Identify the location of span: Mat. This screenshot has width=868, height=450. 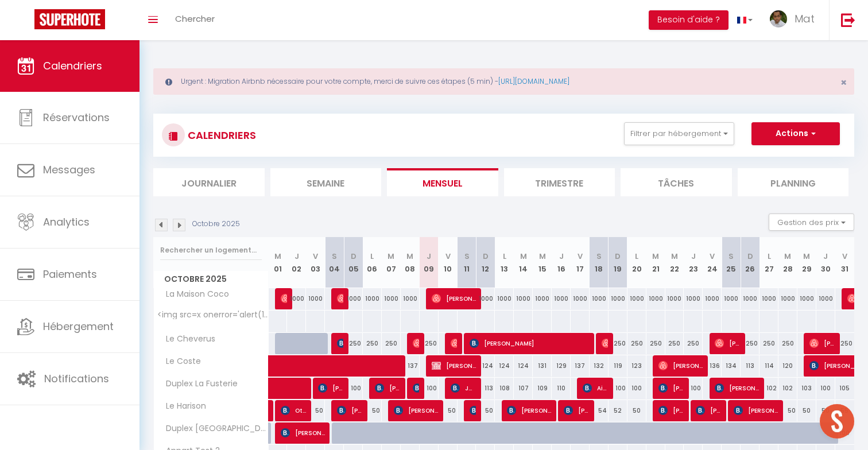
(804, 18).